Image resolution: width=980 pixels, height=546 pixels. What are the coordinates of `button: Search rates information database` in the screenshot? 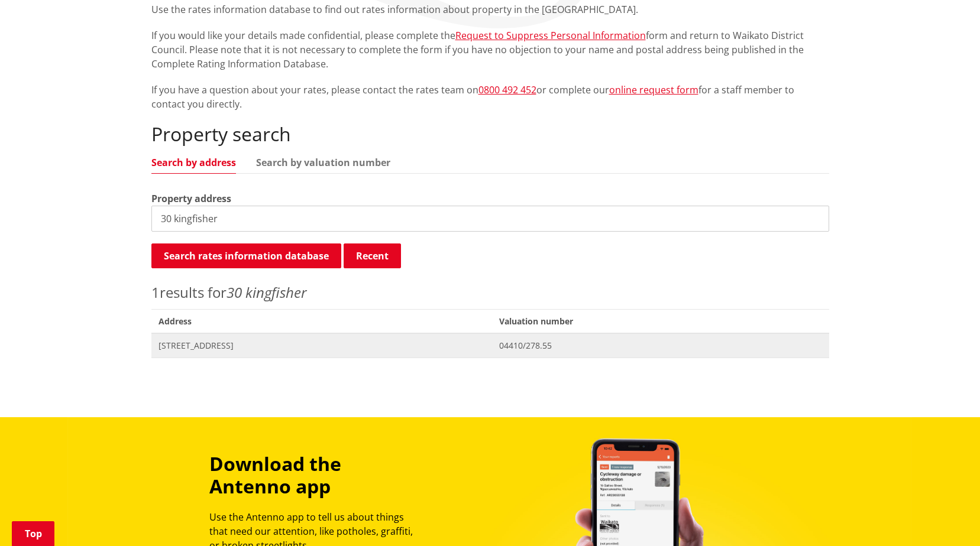 It's located at (246, 256).